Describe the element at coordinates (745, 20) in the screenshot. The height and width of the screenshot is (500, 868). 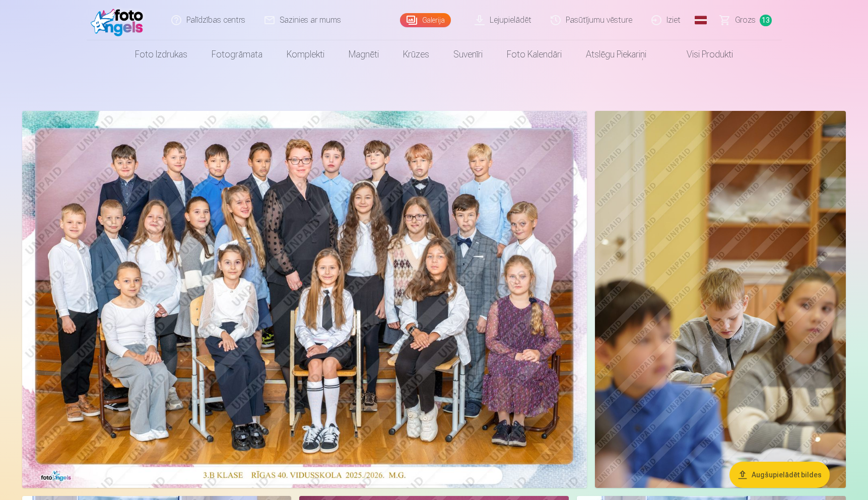
I see `span: Grozs` at that location.